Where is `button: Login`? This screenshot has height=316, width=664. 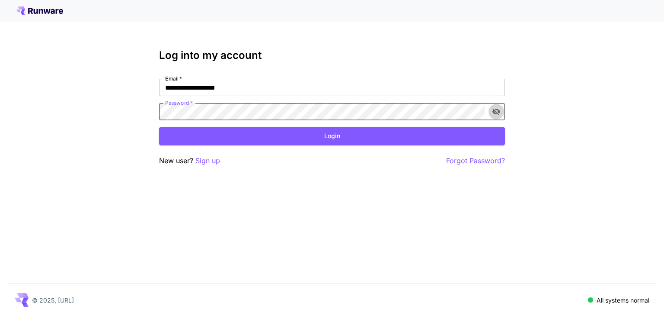 button: Login is located at coordinates (332, 136).